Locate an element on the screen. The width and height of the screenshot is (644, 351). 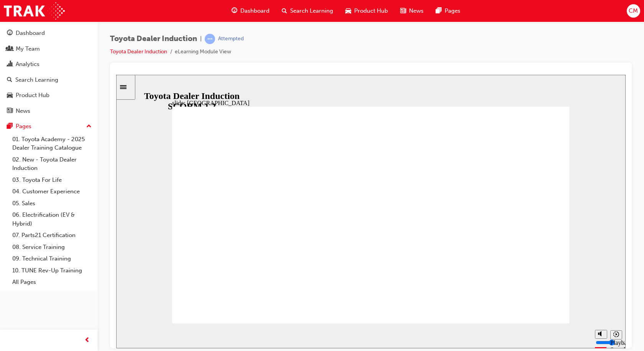
div: Search Learning is located at coordinates (37, 80).